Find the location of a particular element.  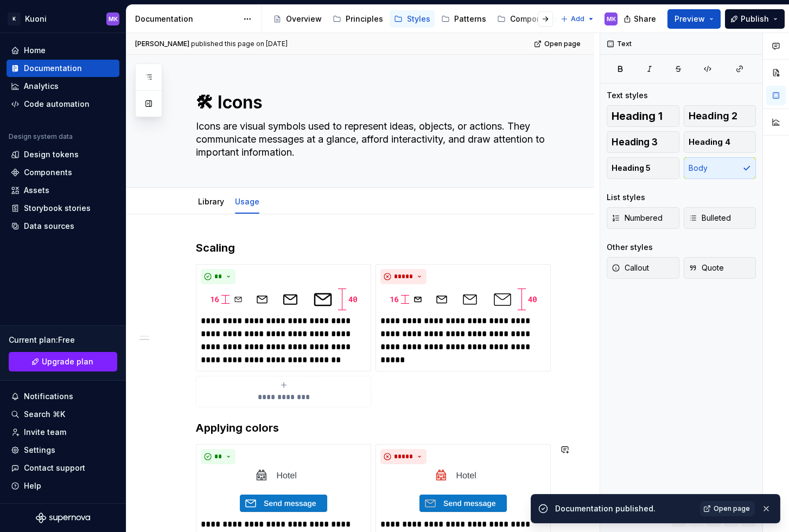

div: Patterns is located at coordinates (470, 19).